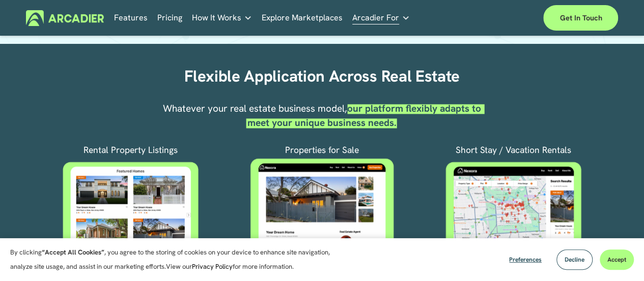 Image resolution: width=644 pixels, height=281 pixels. I want to click on p: Short Stay / Vacation Rentals, so click(513, 150).